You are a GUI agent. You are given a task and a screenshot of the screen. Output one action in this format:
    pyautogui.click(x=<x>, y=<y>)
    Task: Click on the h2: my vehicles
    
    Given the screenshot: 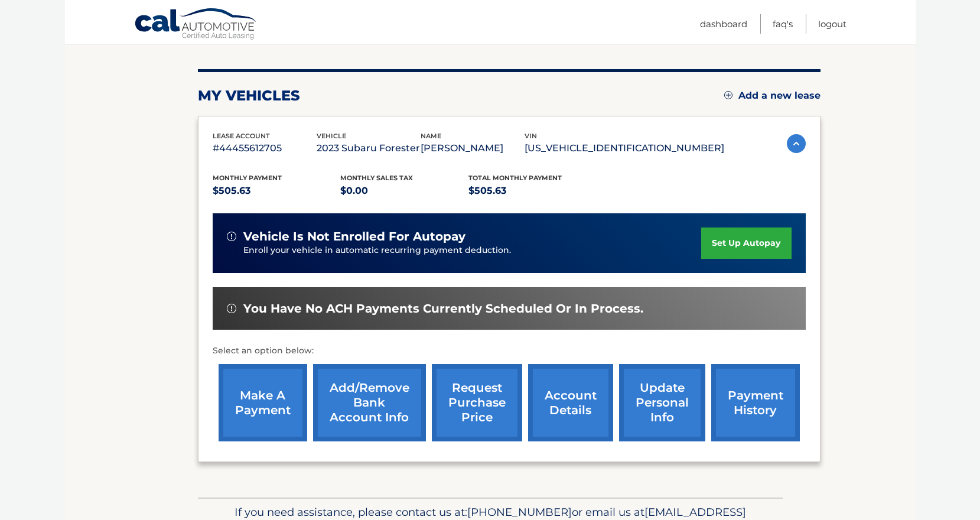 What is the action you would take?
    pyautogui.click(x=249, y=96)
    